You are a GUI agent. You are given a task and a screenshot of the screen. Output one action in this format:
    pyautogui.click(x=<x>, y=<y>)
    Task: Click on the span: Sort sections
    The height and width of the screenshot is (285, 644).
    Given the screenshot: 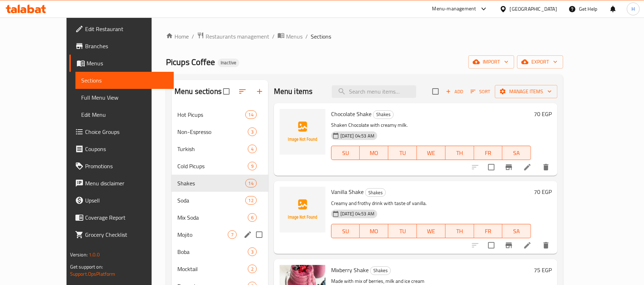 What is the action you would take?
    pyautogui.click(x=243, y=92)
    